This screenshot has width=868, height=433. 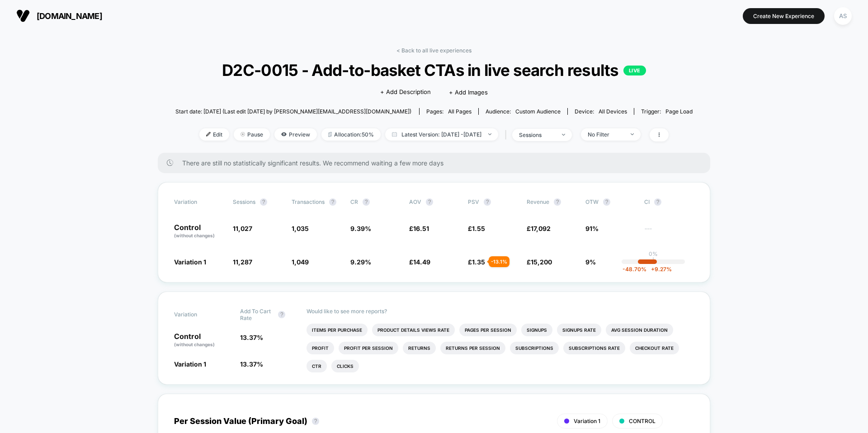 I want to click on li: Checkout Rate, so click(x=654, y=348).